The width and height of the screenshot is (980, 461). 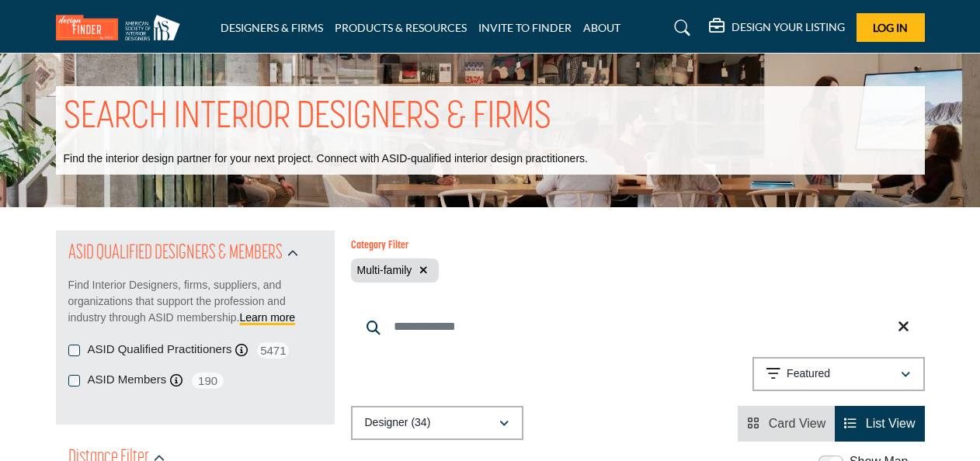 I want to click on button: Designer (34), so click(x=437, y=423).